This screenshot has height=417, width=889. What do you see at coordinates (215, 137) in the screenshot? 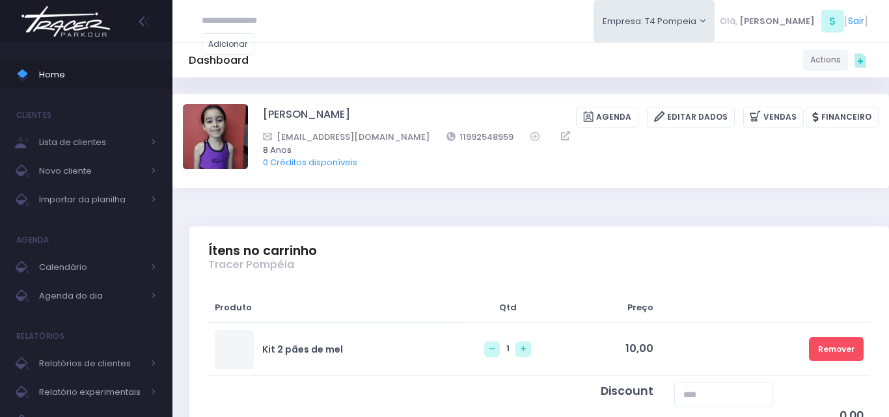
I see `img: Manuela Mattosinho Sfeir` at bounding box center [215, 137].